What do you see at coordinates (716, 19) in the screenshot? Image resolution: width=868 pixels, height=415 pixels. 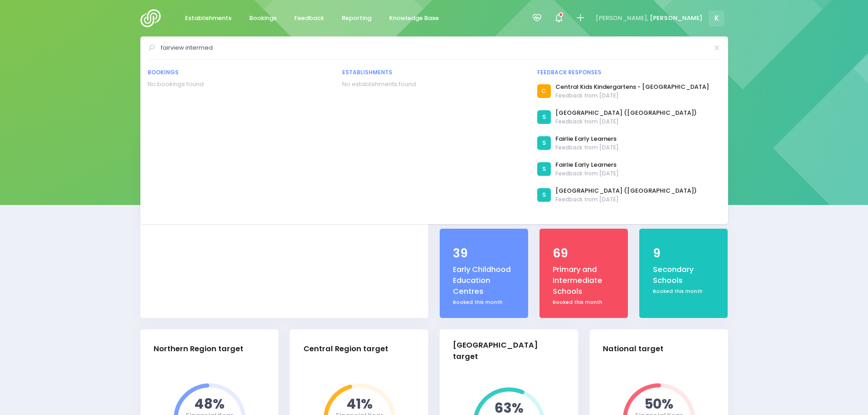 I see `span: K` at bounding box center [716, 19].